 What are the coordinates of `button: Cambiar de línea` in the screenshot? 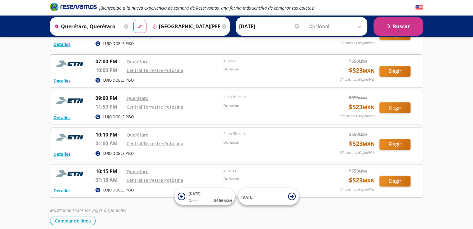 It's located at (73, 221).